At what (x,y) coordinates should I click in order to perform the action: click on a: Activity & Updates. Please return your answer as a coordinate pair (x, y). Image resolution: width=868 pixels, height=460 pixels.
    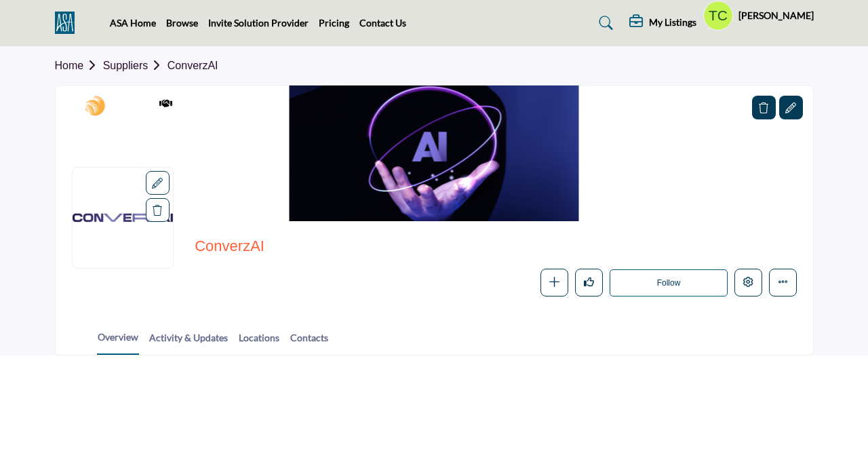
    Looking at the image, I should click on (189, 342).